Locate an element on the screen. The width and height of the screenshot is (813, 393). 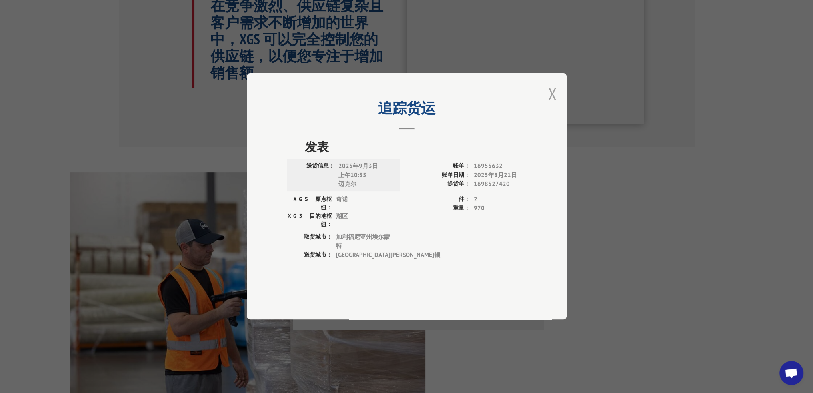
font: 顿 is located at coordinates (437, 255).